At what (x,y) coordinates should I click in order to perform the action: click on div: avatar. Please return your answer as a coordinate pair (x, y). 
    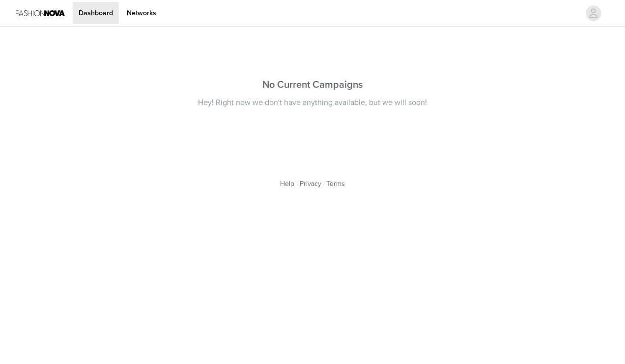
    Looking at the image, I should click on (593, 14).